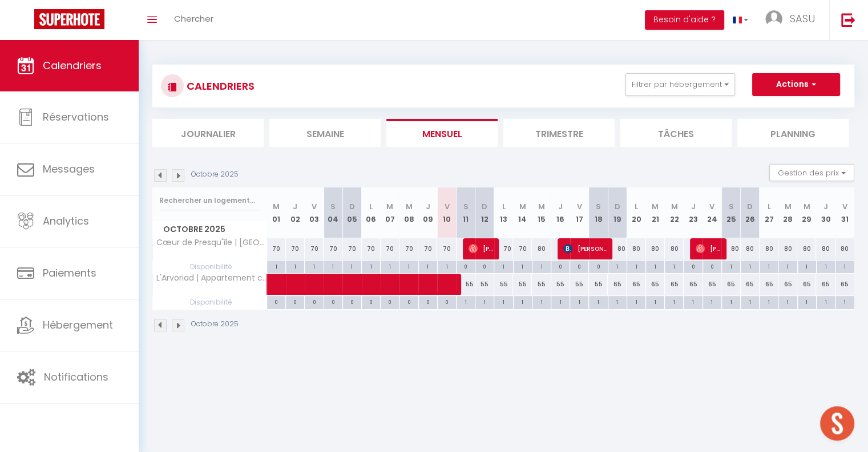 The width and height of the screenshot is (868, 452). I want to click on th: 28, so click(787, 213).